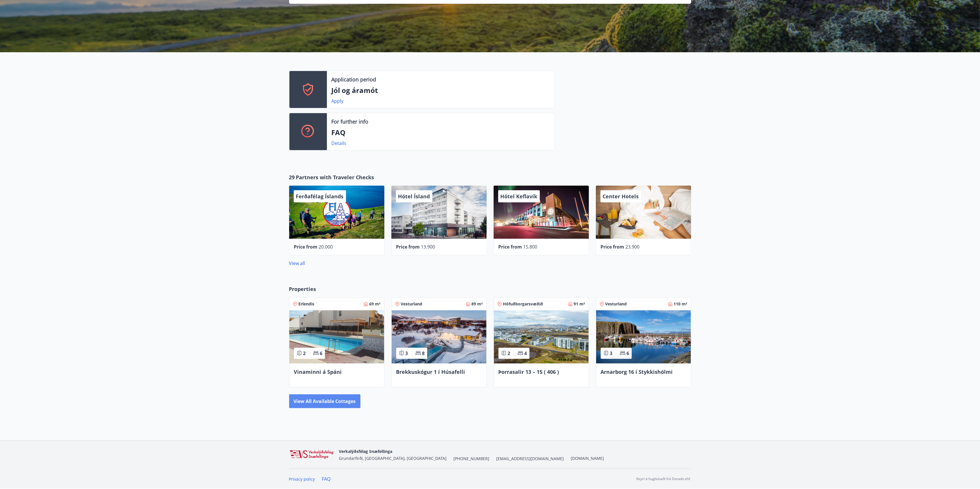 Image resolution: width=980 pixels, height=489 pixels. I want to click on p: Application period, so click(354, 79).